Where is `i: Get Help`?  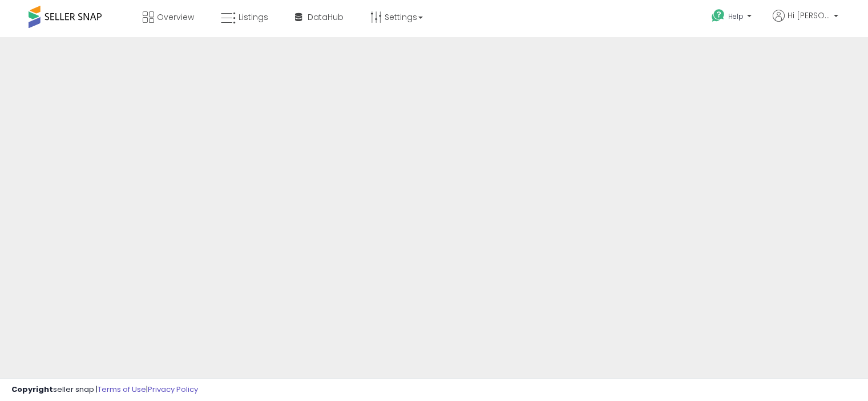 i: Get Help is located at coordinates (718, 15).